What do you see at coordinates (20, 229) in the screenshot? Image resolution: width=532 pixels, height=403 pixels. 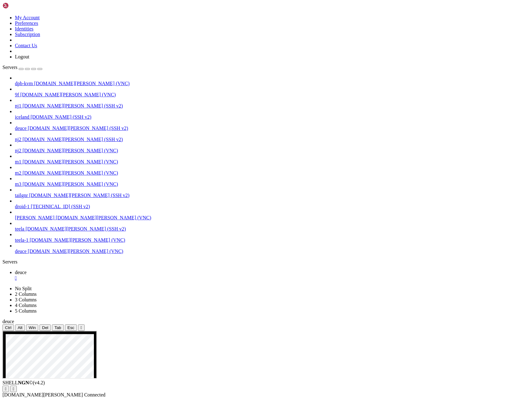 I see `span: teela` at bounding box center [20, 229].